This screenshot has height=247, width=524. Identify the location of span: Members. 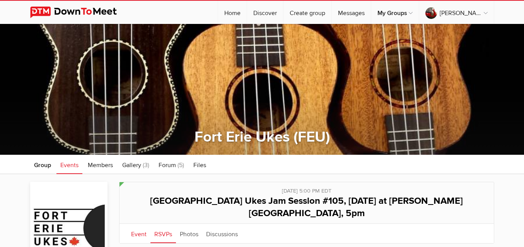
(100, 165).